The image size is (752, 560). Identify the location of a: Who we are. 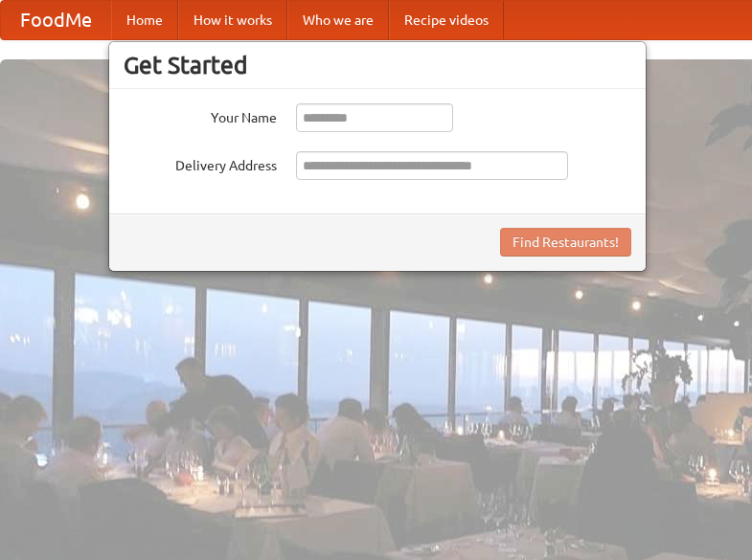
(338, 20).